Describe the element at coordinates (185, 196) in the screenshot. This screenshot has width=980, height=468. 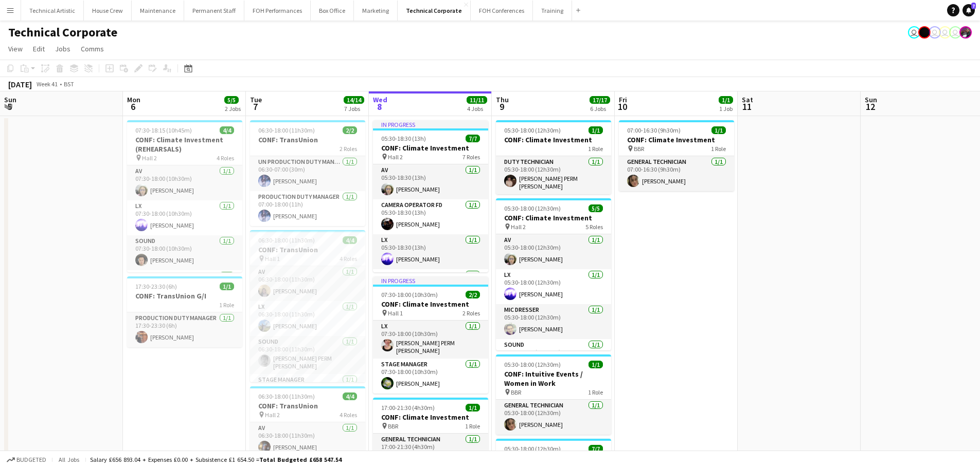
I see `app-job-card: 07:30-18:15 (10h45m)4/4CONF: Climate Investment (REHEARSALS) Hall 24 RolesAV1/107:30-18:00 (10h30...` at that location.